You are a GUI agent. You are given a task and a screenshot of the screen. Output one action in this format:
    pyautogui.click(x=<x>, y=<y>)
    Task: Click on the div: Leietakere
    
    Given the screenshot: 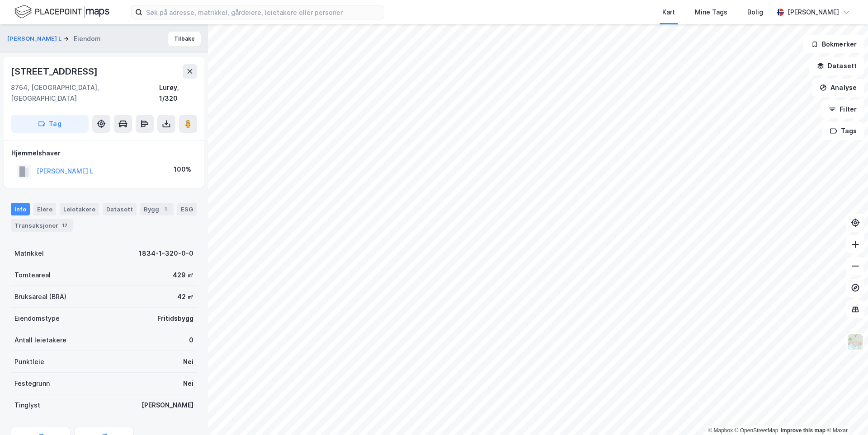 What is the action you would take?
    pyautogui.click(x=79, y=209)
    